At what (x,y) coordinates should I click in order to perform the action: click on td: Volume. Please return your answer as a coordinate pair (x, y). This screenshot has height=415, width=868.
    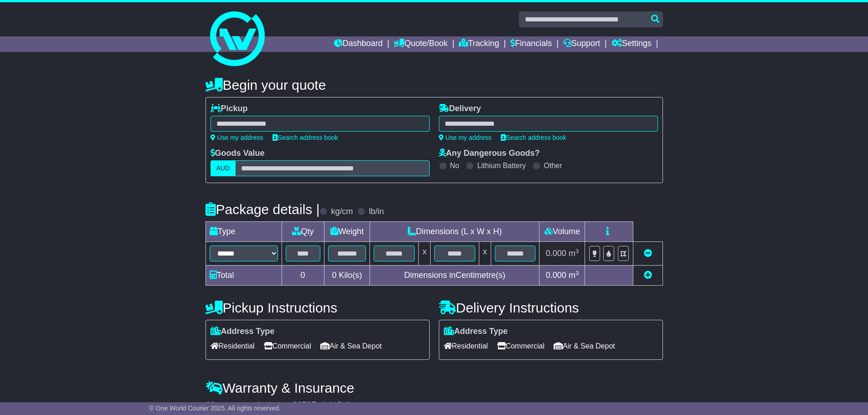
    Looking at the image, I should click on (562, 232).